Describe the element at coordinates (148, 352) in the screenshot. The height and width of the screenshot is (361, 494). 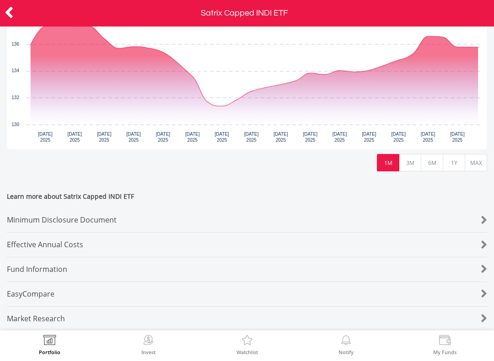
I see `label: Invest` at that location.